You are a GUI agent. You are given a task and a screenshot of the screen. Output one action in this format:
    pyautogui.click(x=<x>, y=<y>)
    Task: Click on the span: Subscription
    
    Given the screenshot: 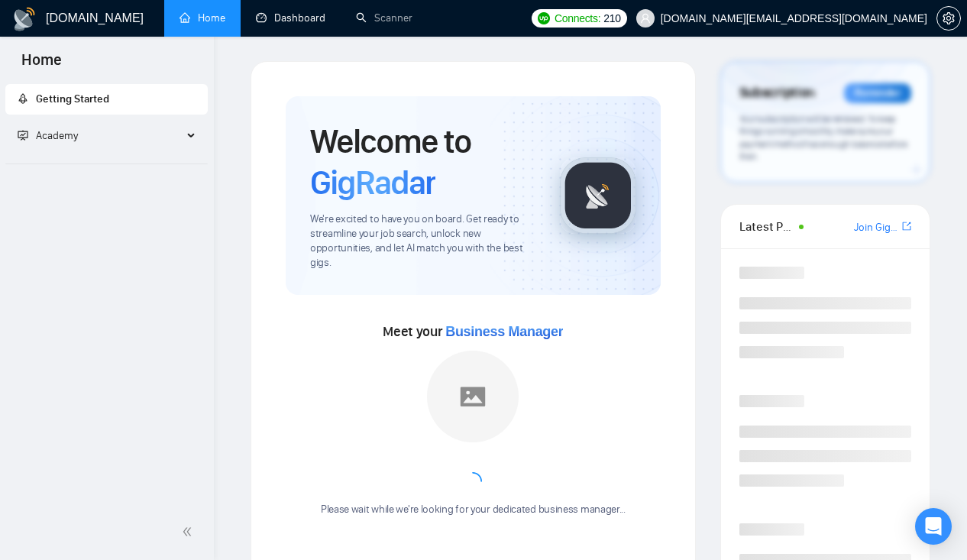 What is the action you would take?
    pyautogui.click(x=776, y=93)
    